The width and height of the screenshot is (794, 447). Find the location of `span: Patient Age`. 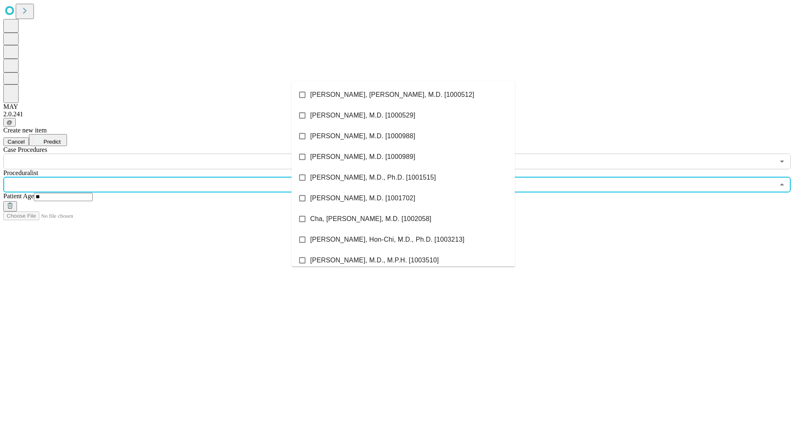

span: Patient Age is located at coordinates (19, 196).